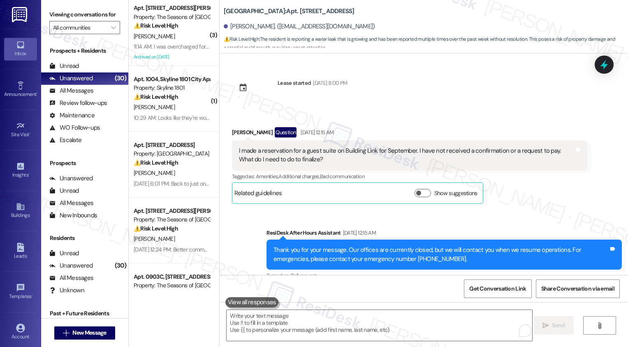 The image size is (628, 347). I want to click on a: Templates •, so click(21, 292).